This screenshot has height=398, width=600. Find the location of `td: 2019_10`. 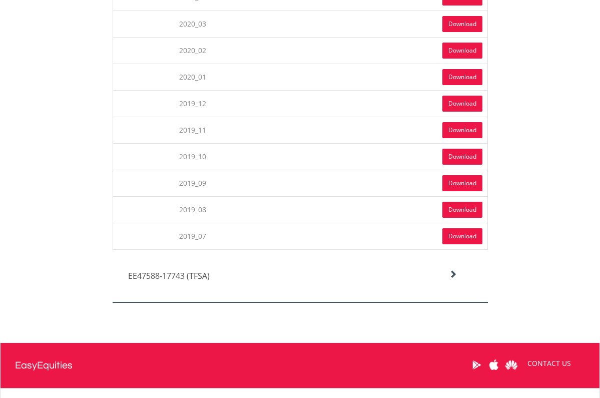

td: 2019_10 is located at coordinates (192, 156).